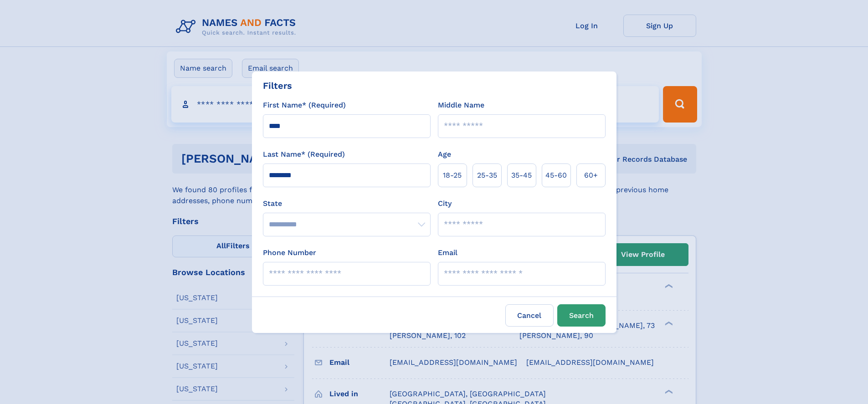 The height and width of the screenshot is (404, 868). Describe the element at coordinates (521, 175) in the screenshot. I see `span: 35‑45` at that location.